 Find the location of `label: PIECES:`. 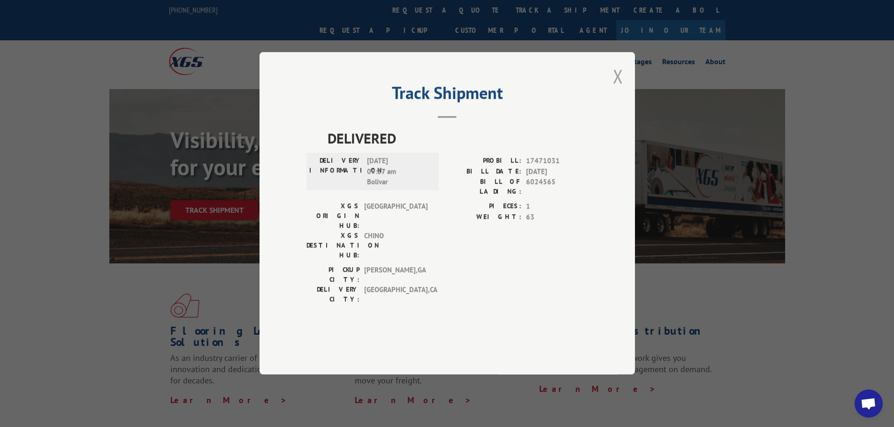

label: PIECES: is located at coordinates (484, 207).